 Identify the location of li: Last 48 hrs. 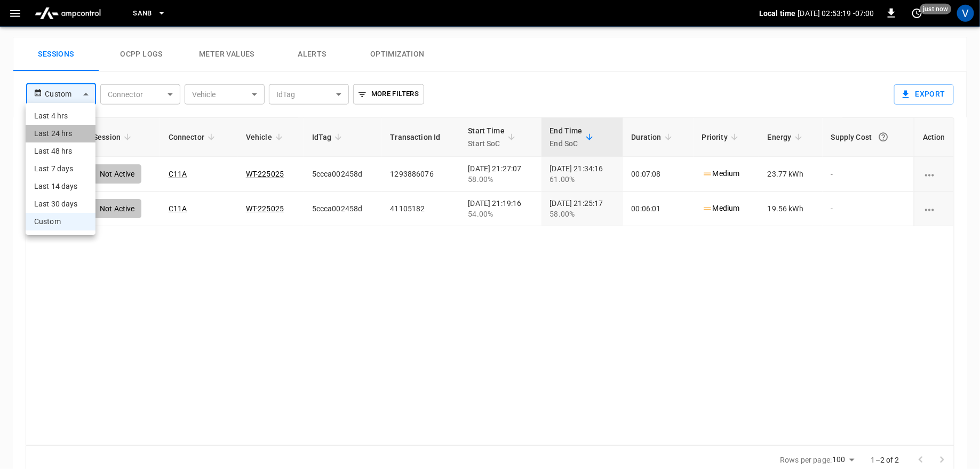
(60, 151).